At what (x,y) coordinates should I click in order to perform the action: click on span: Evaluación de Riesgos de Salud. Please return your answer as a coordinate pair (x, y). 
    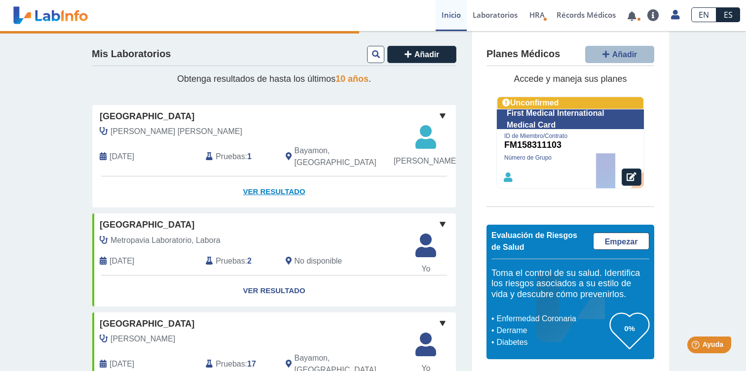
    Looking at the image, I should click on (534, 241).